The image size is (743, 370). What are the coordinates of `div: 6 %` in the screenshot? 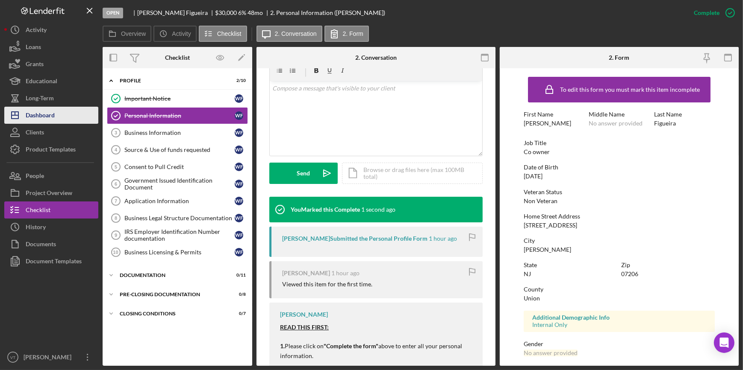 It's located at (242, 13).